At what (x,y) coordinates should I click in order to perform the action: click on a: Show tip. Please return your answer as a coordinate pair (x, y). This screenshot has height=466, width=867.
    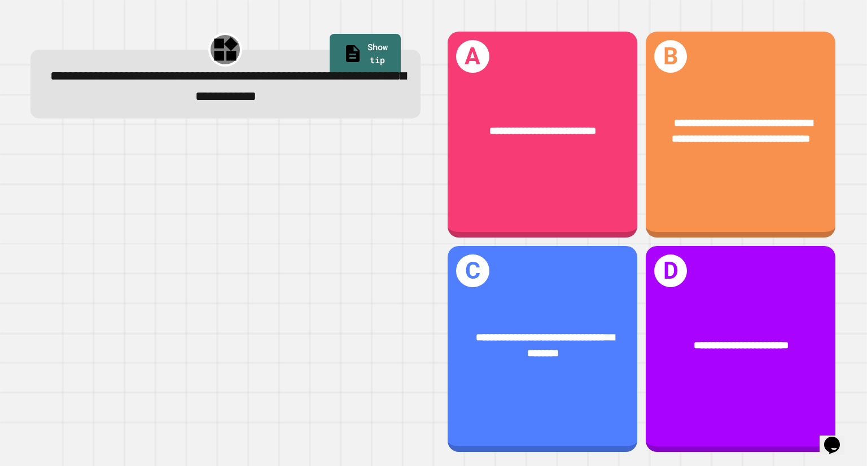
    Looking at the image, I should click on (365, 55).